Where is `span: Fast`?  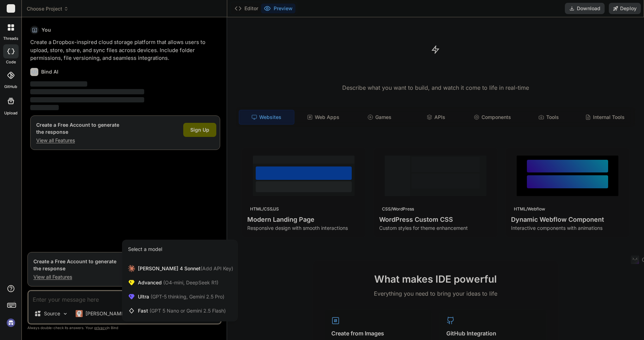 span: Fast is located at coordinates (182, 311).